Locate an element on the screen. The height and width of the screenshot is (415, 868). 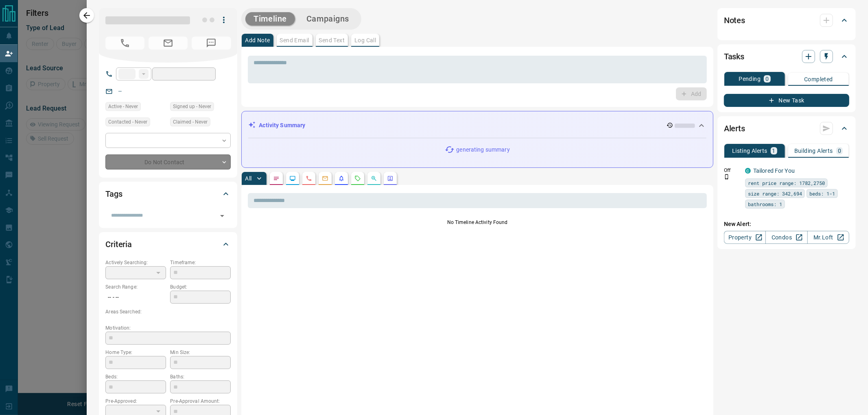
a: Property is located at coordinates (745, 238).